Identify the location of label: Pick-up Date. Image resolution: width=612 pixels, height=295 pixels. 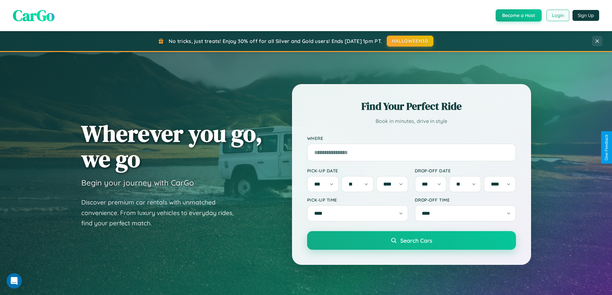
(358, 171).